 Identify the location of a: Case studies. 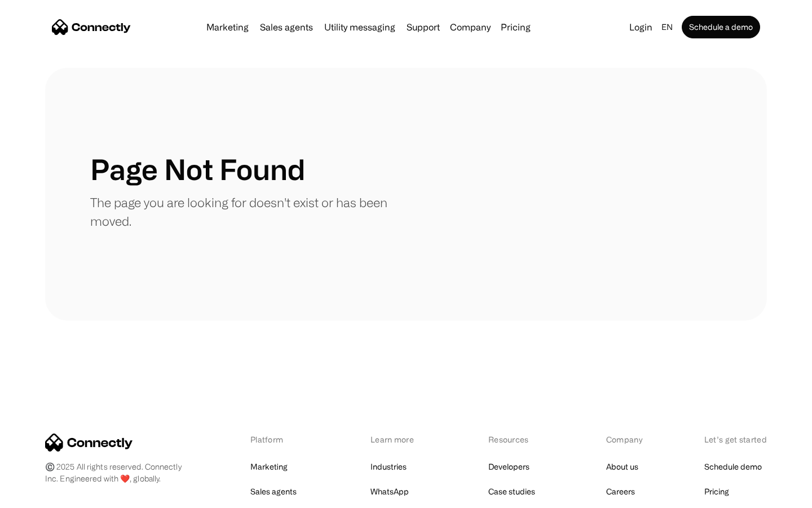
(511, 492).